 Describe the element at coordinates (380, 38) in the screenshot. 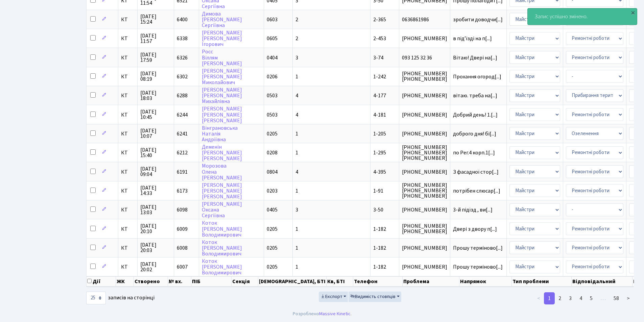

I see `span: 2-453` at that location.